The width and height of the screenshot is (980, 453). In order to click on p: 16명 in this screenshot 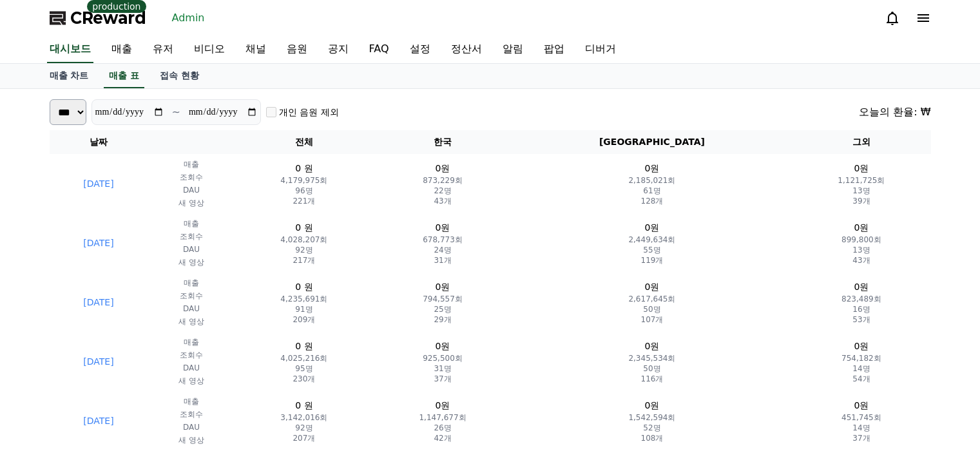, I will do `click(861, 309)`.